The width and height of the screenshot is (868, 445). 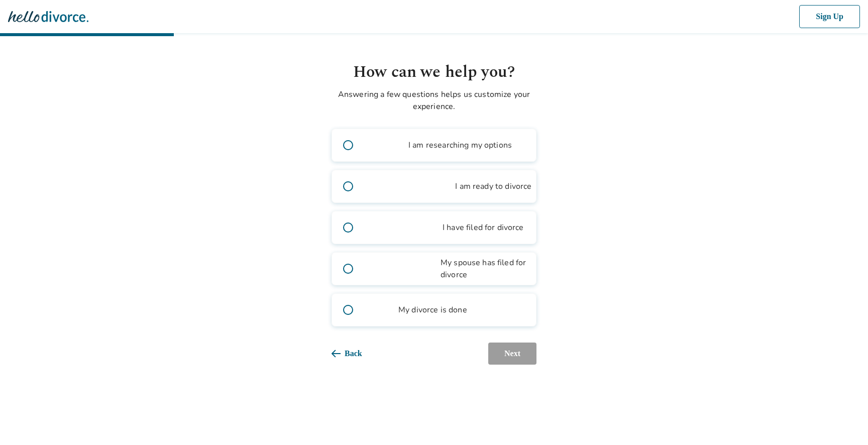 I want to click on span: My divorce is done, so click(x=432, y=310).